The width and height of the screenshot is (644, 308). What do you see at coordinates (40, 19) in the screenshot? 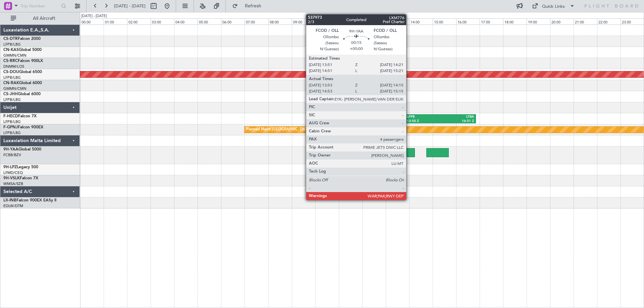
I see `button: All Aircraft` at bounding box center [40, 19].